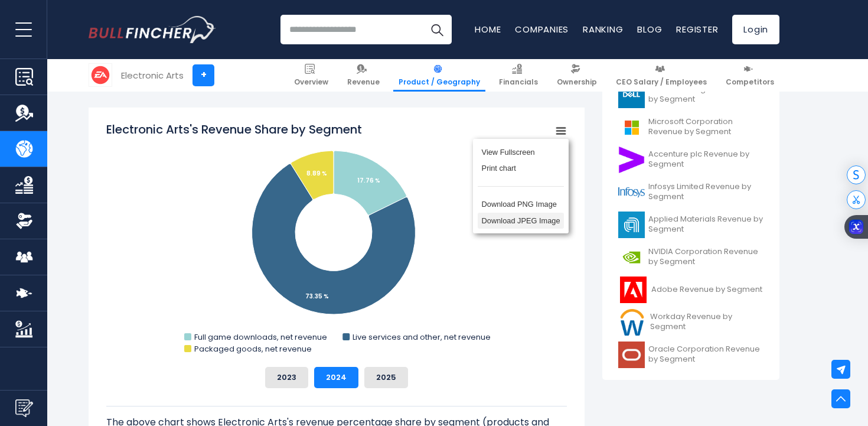  Describe the element at coordinates (422, 337) in the screenshot. I see `text: Live services and other, net revenue` at that location.